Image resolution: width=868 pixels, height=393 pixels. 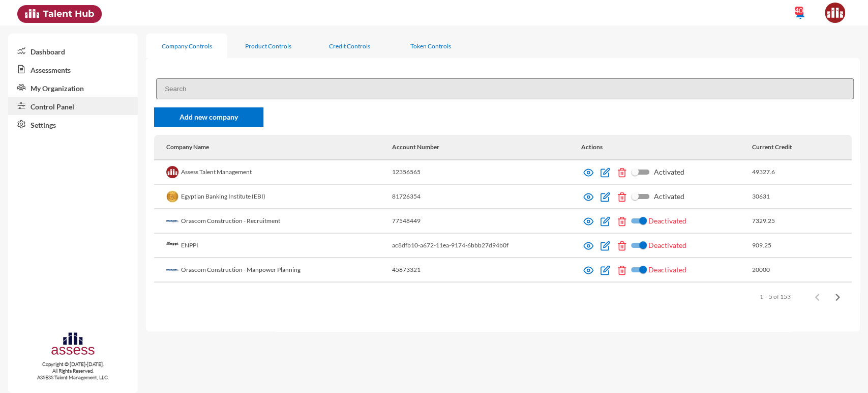 I want to click on td: 45873321, so click(x=487, y=270).